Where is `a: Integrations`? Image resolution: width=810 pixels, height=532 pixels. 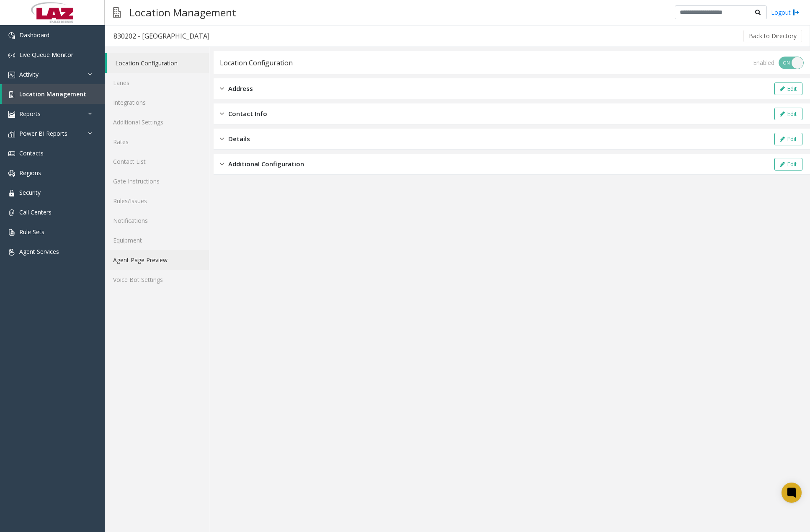
a: Integrations is located at coordinates (157, 102).